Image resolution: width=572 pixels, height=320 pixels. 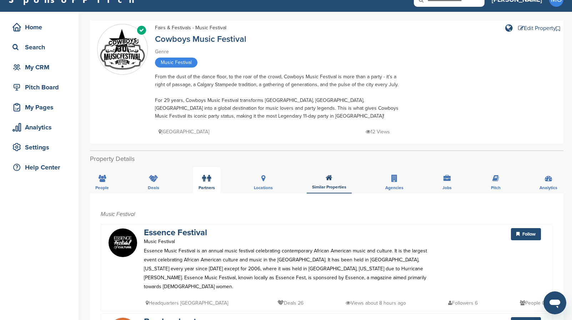 I want to click on a: My Pages, so click(x=39, y=107).